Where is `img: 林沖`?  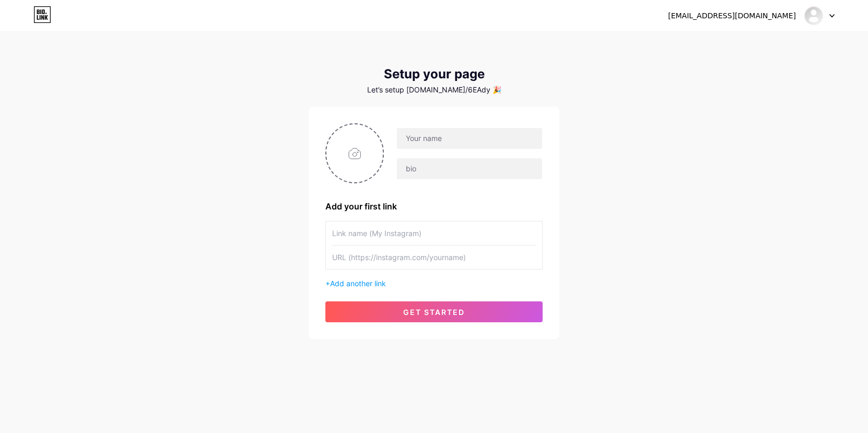 img: 林沖 is located at coordinates (814, 15).